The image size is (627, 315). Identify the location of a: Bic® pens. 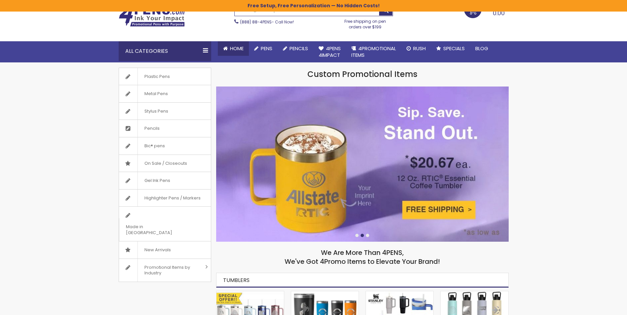
(165, 146).